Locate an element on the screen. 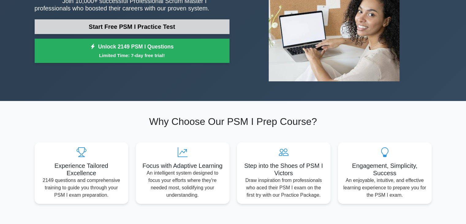 The height and width of the screenshot is (224, 466). h5: Engagement, Simplicity, Success is located at coordinates (385, 169).